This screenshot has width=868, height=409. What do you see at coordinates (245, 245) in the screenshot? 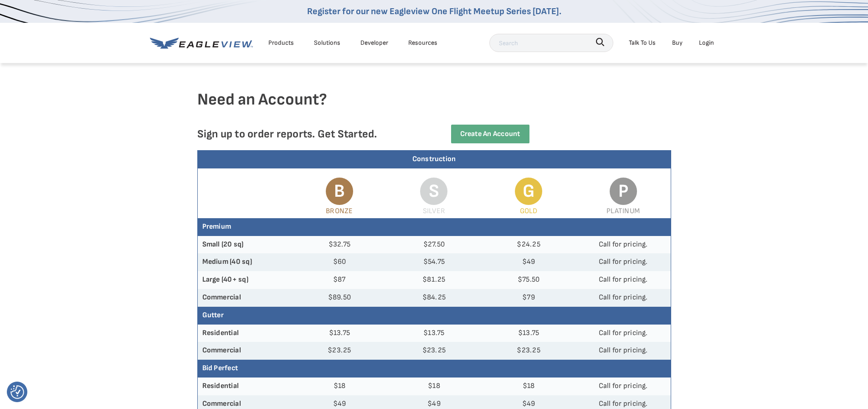
I see `th: Small (20 sq)` at bounding box center [245, 245].